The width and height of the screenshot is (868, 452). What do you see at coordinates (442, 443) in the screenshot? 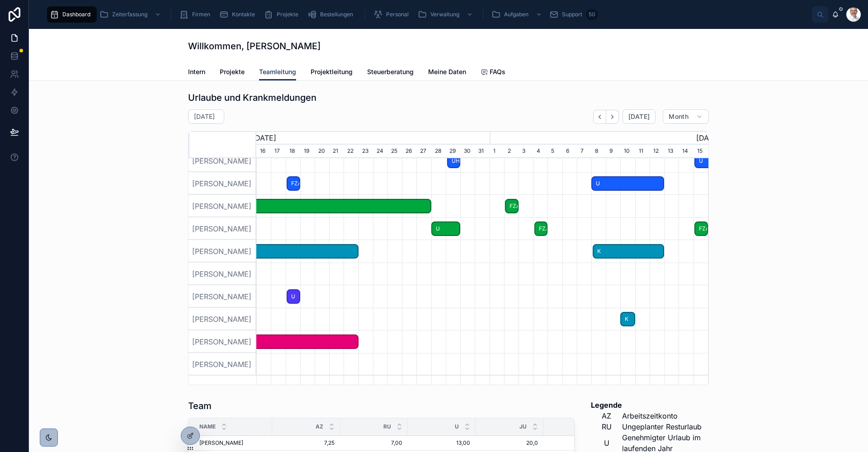
I see `span: 13,00` at bounding box center [442, 443].